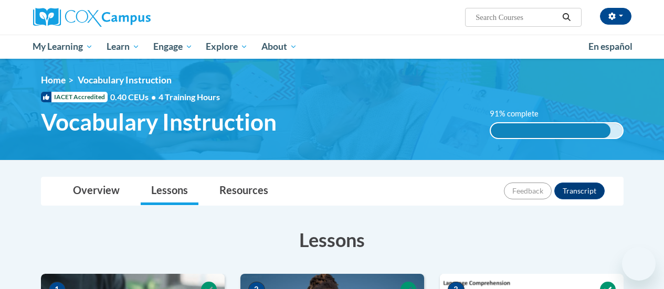 This screenshot has height=289, width=664. What do you see at coordinates (227, 47) in the screenshot?
I see `a: Explore` at bounding box center [227, 47].